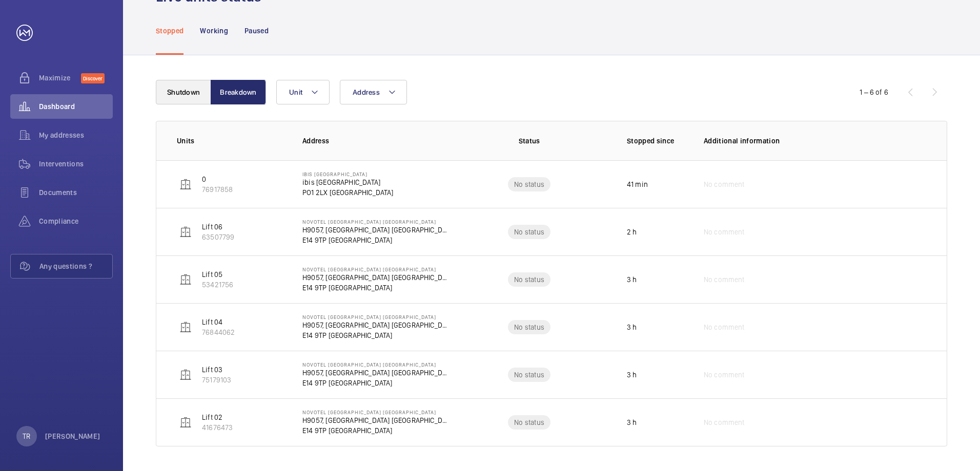  What do you see at coordinates (76, 135) in the screenshot?
I see `span: My addresses` at bounding box center [76, 135].